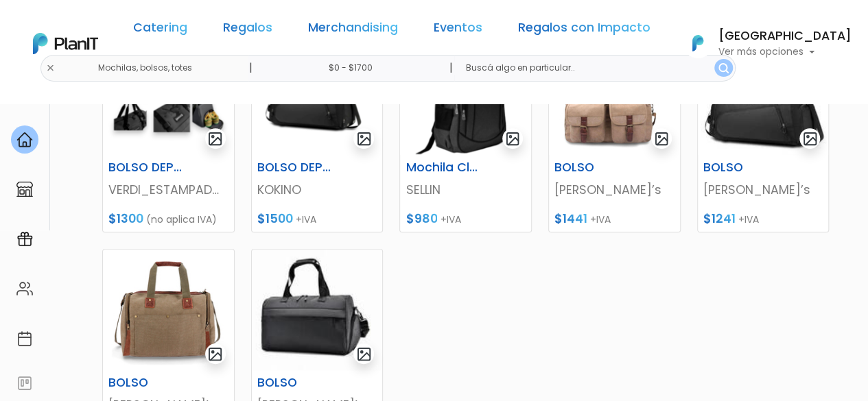 The image size is (868, 401). What do you see at coordinates (421, 219) in the screenshot?
I see `span: $980` at bounding box center [421, 219].